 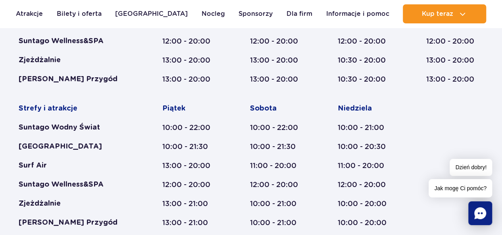 I want to click on div: Piątek, so click(x=191, y=109).